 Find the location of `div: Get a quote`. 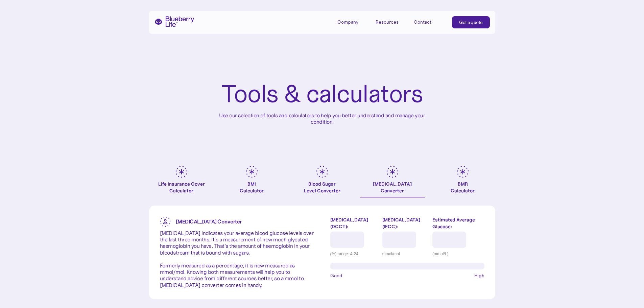

div: Get a quote is located at coordinates (471, 22).